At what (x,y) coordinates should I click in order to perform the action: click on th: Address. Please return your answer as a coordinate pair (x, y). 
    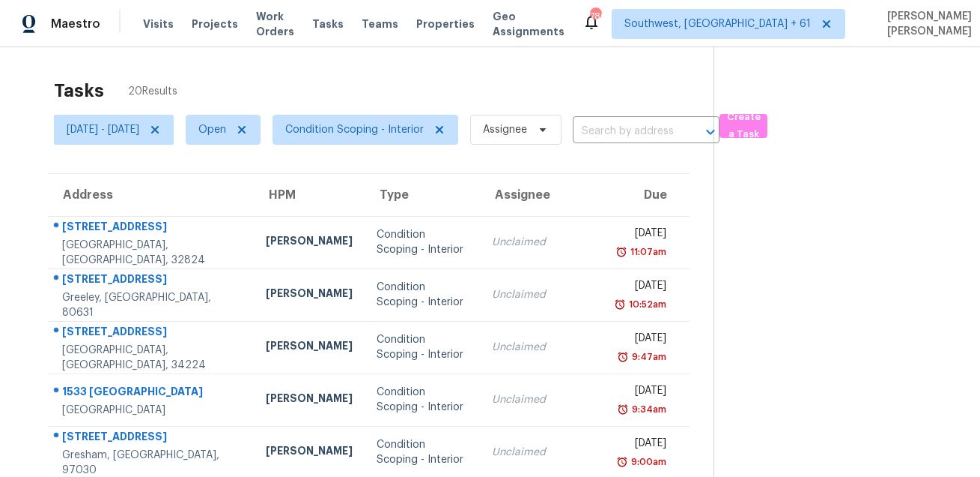
    Looking at the image, I should click on (150, 194).